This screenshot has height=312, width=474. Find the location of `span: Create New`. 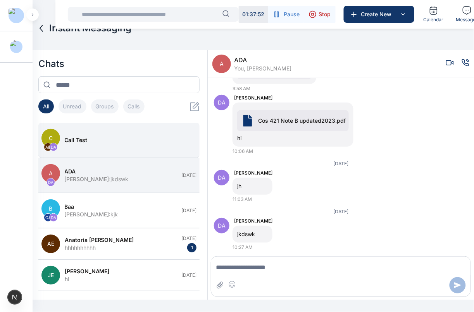

span: Create New is located at coordinates (378, 14).